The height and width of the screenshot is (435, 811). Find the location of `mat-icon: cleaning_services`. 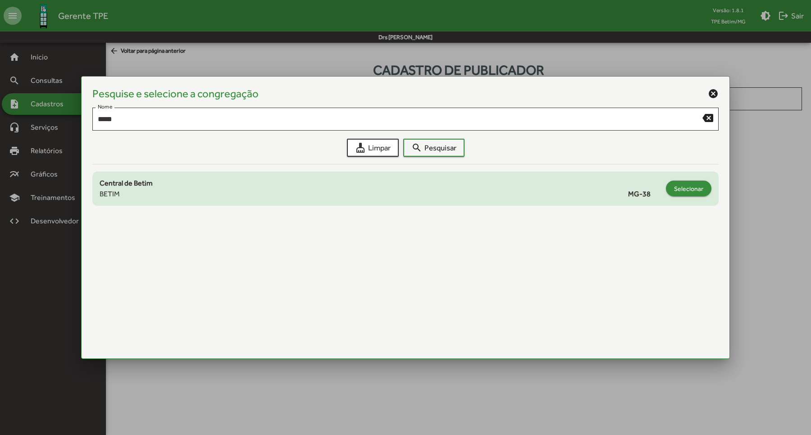

mat-icon: cleaning_services is located at coordinates (360, 148).